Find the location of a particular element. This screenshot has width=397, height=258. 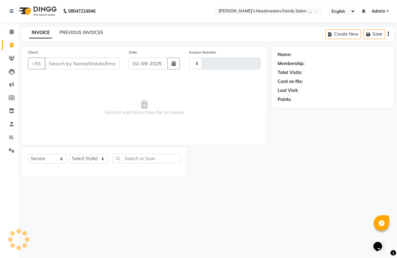

input: Search or Scan is located at coordinates (146, 159).